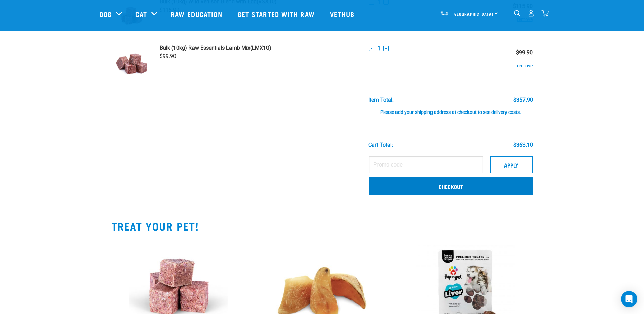  I want to click on a: Bulk (10kg) Raw Essentials Lamb Mix(LMX10), so click(260, 48).